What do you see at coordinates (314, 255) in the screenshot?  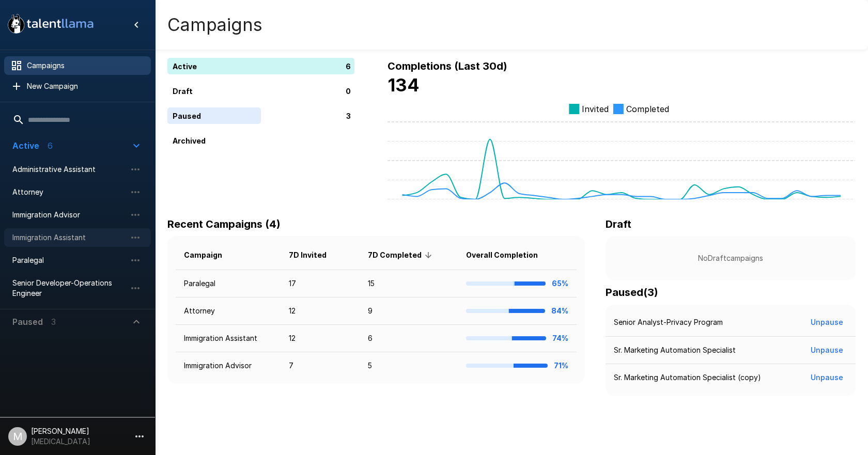 I see `span: 7D Invited` at bounding box center [314, 255].